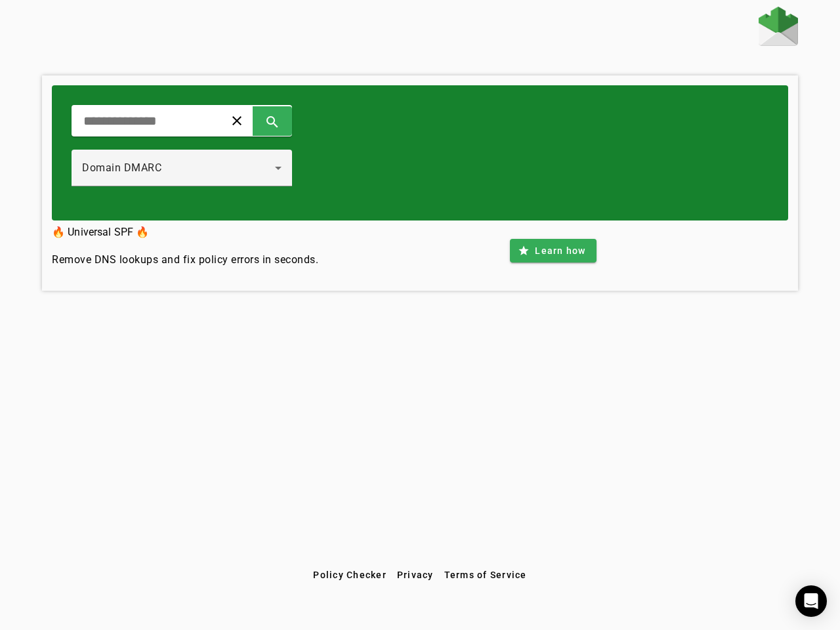 The image size is (840, 630). What do you see at coordinates (486, 575) in the screenshot?
I see `button: Terms of Service` at bounding box center [486, 575].